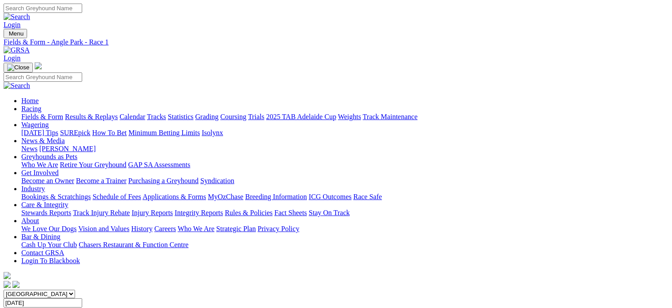 This screenshot has width=672, height=308. I want to click on a: Fields & Form - Angle Park - Race 1, so click(336, 42).